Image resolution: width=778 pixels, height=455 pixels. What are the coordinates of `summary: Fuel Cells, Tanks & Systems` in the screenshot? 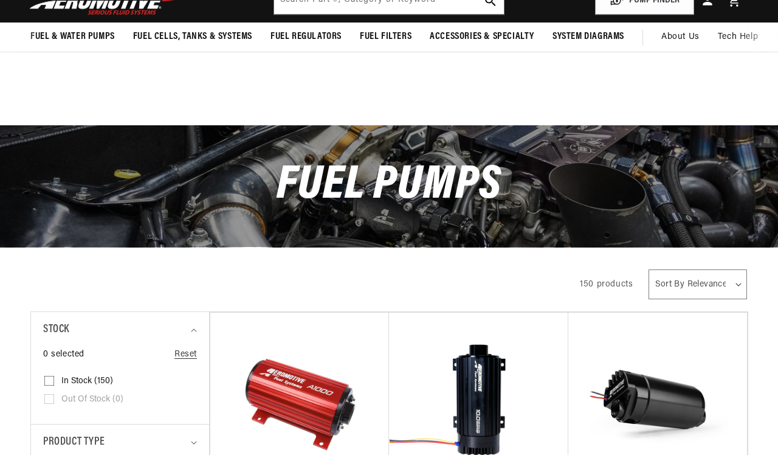 It's located at (193, 36).